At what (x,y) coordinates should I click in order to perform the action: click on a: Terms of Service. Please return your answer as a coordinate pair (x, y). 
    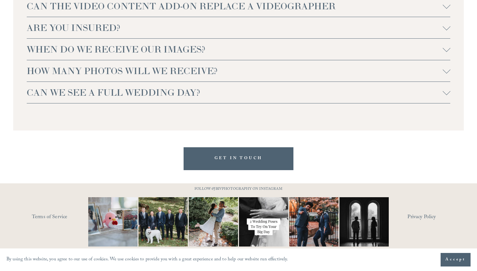
    Looking at the image, I should click on (69, 217).